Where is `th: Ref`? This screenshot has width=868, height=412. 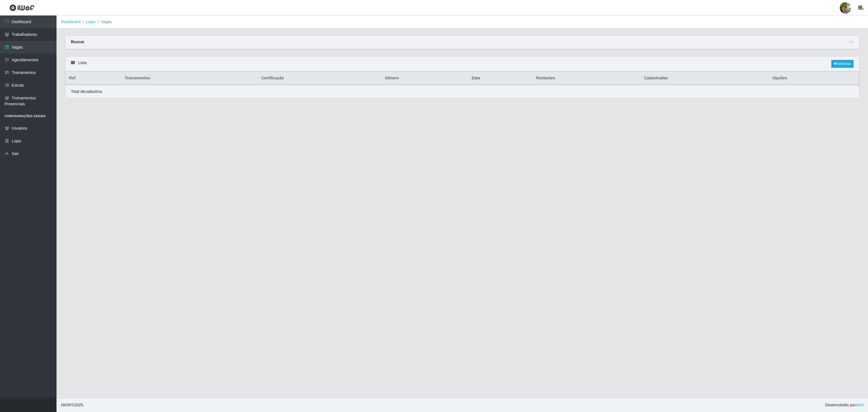
th: Ref is located at coordinates (94, 78).